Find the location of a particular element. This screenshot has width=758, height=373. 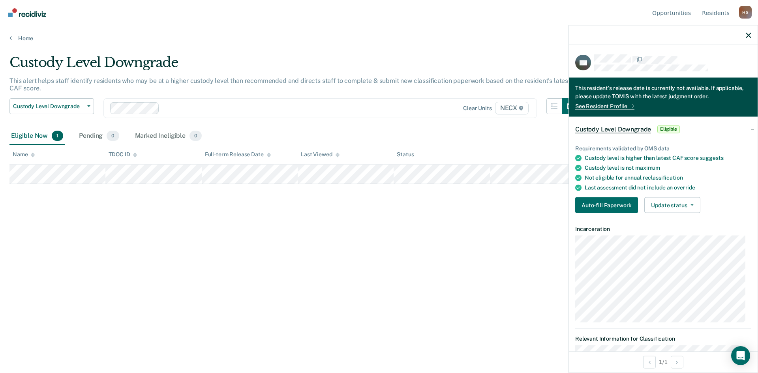

span: reclassification is located at coordinates (663, 178).